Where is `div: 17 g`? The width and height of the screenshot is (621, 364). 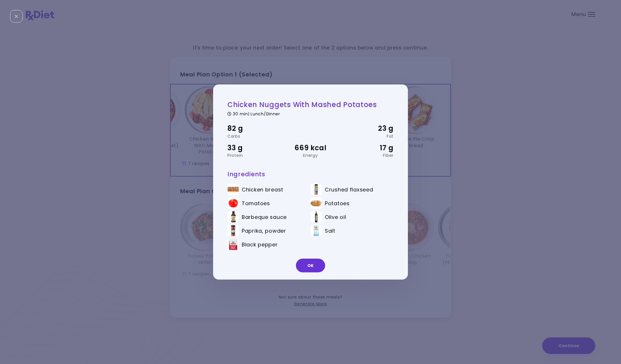
div: 17 g is located at coordinates (366, 148).